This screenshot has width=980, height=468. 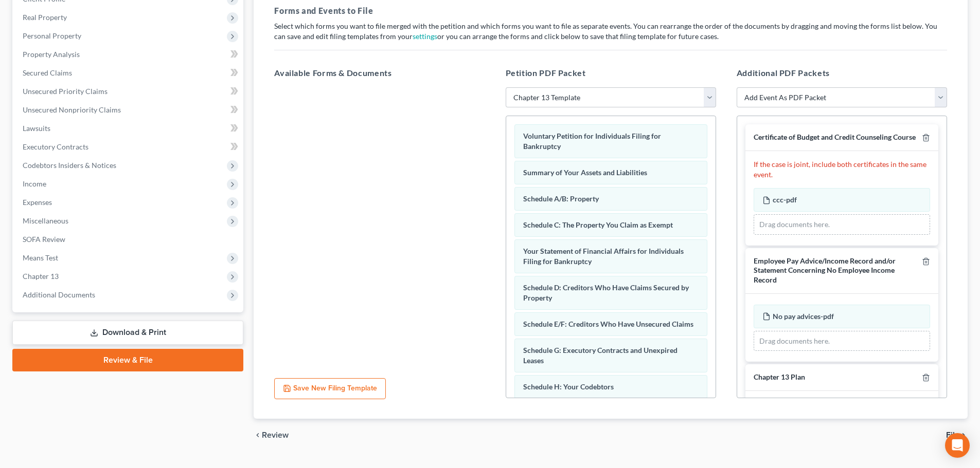 I want to click on span: Certificate of Budget and Credit Counseling Course, so click(x=835, y=137).